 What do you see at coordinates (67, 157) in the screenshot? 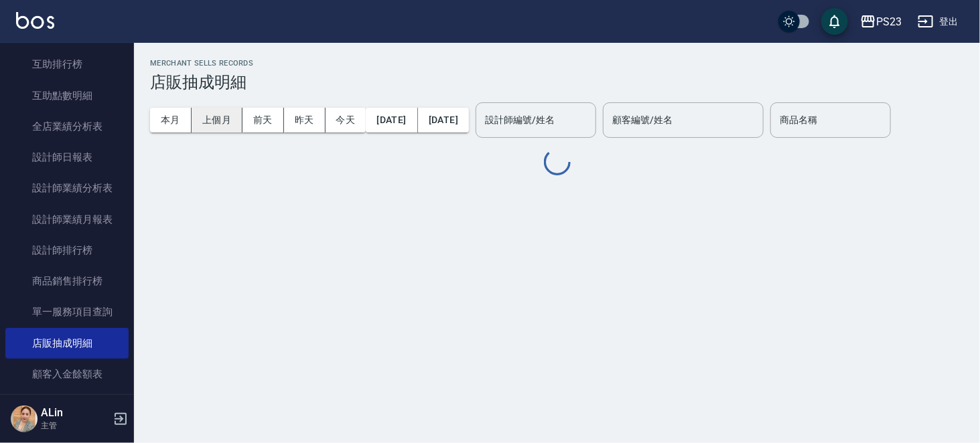
I see `a: 設計師日報表` at bounding box center [67, 157].